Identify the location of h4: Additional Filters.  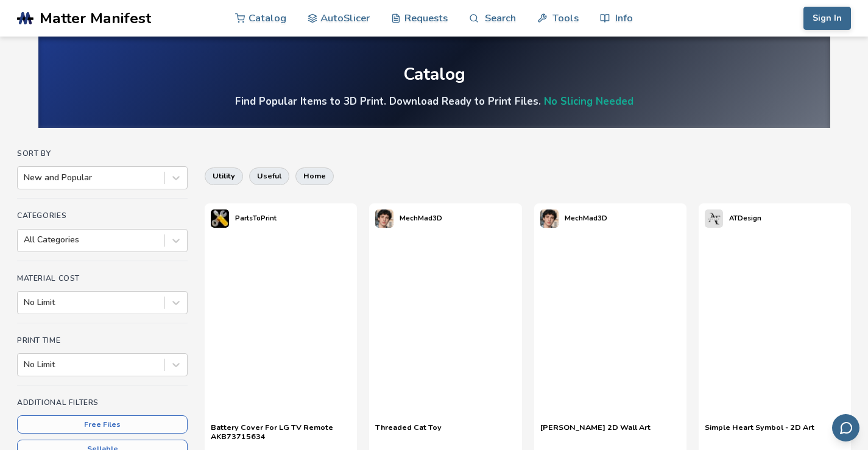
(102, 403).